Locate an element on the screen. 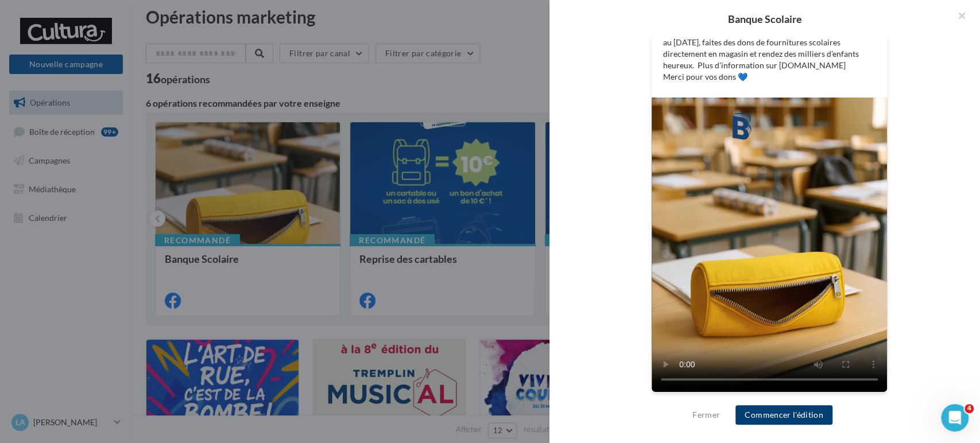 The height and width of the screenshot is (443, 980). button: Commencer l'édition is located at coordinates (784, 415).